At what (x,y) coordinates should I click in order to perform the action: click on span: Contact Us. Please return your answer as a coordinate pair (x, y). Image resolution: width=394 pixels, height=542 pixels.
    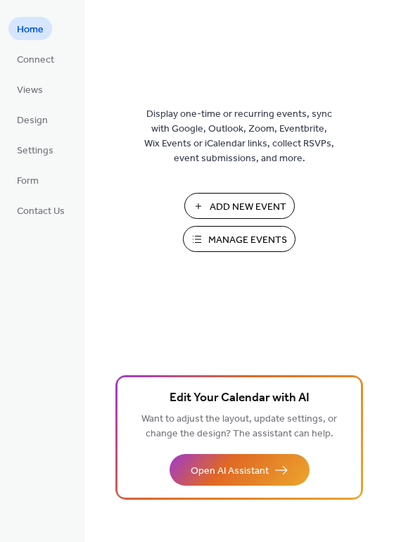
    Looking at the image, I should click on (41, 211).